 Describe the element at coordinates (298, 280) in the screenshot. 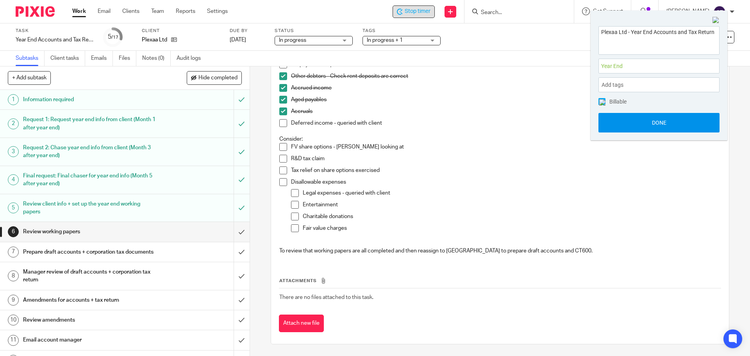

I see `span: Attachments` at that location.